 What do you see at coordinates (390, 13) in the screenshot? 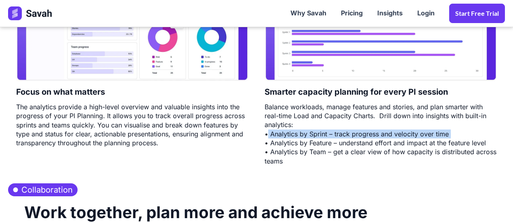
I see `a: Insights` at bounding box center [390, 13].